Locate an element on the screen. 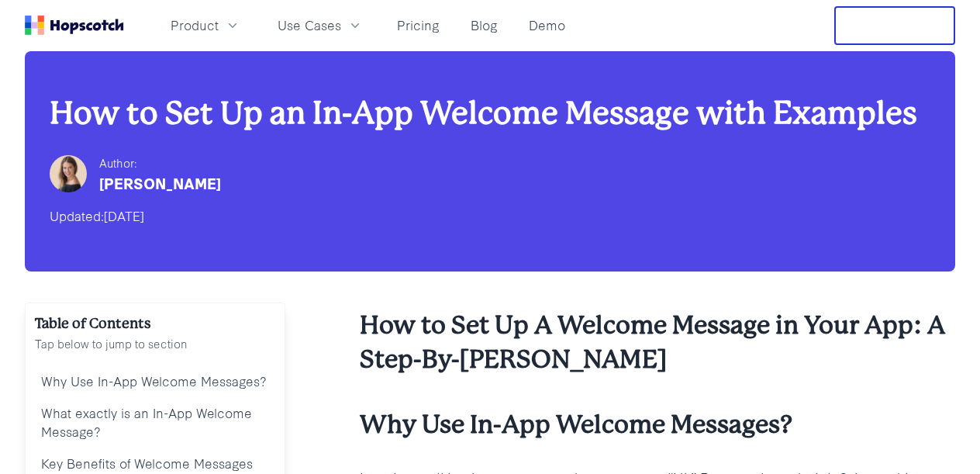 This screenshot has height=474, width=980. button: Product is located at coordinates (206, 24).